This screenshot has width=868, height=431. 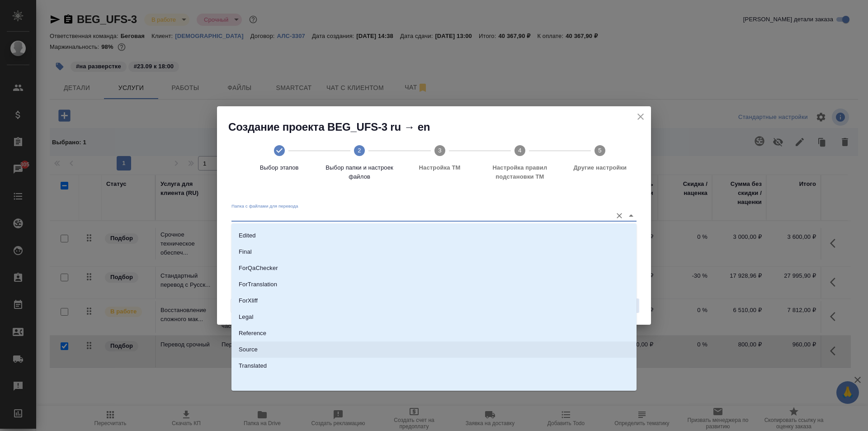 I want to click on text: 4, so click(x=519, y=150).